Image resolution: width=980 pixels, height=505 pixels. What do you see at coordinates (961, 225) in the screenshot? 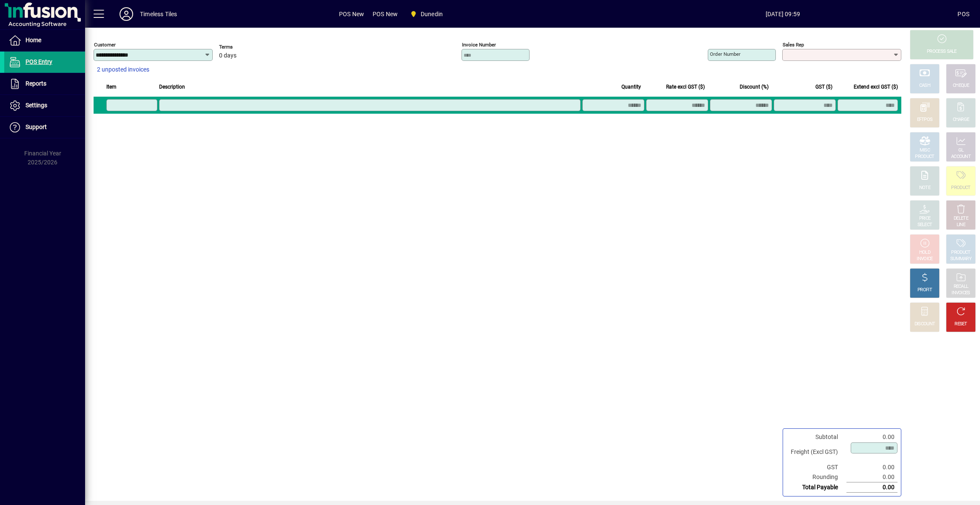
I see `div: LINE` at bounding box center [961, 225].